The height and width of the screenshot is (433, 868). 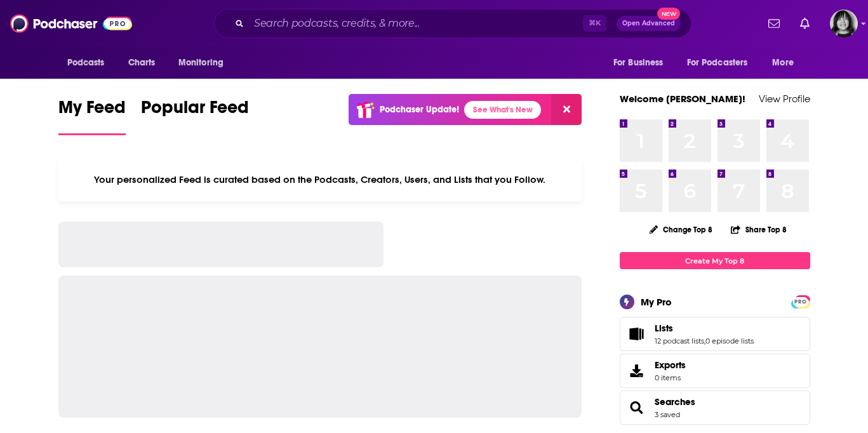 I want to click on span: ⌘ K, so click(x=595, y=24).